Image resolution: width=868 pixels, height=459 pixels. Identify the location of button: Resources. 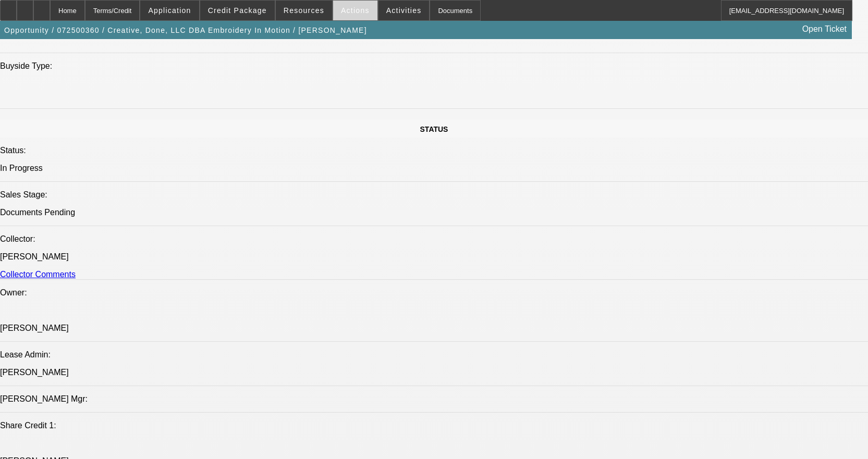
(304, 10).